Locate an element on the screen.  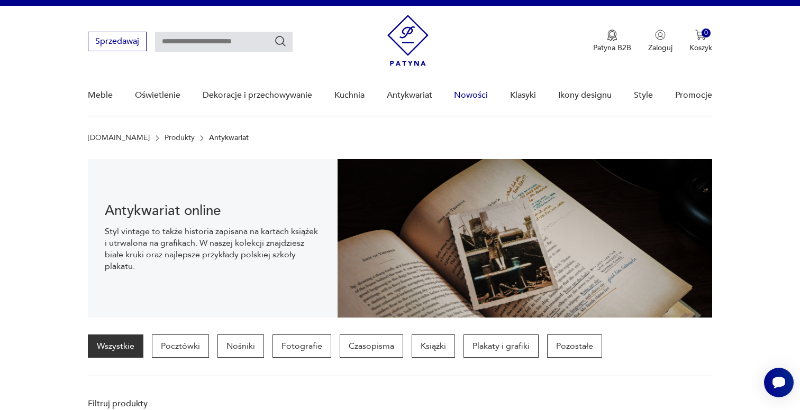
p: Książki is located at coordinates (433, 346).